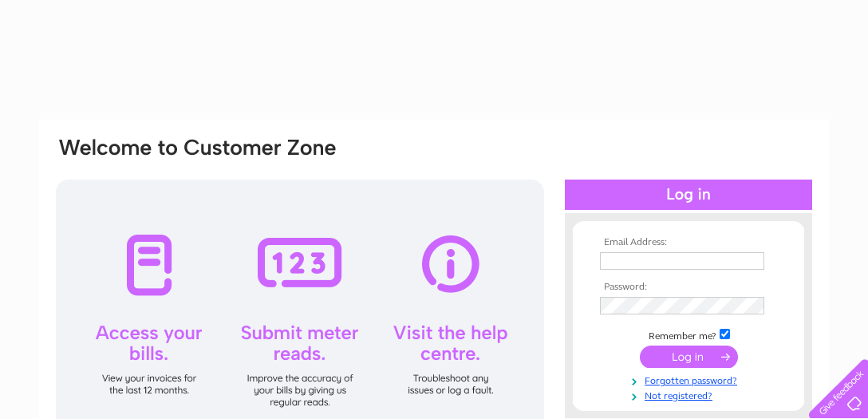 Image resolution: width=868 pixels, height=419 pixels. What do you see at coordinates (688, 334) in the screenshot?
I see `td: Remember me?` at bounding box center [688, 334].